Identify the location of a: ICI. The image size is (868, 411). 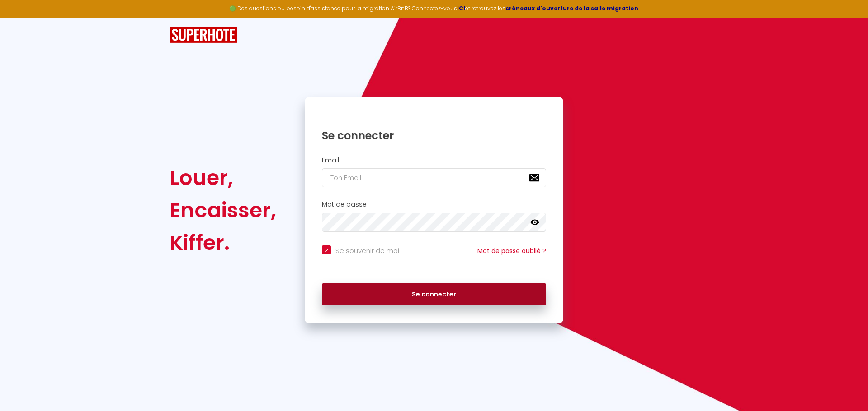
(461, 8).